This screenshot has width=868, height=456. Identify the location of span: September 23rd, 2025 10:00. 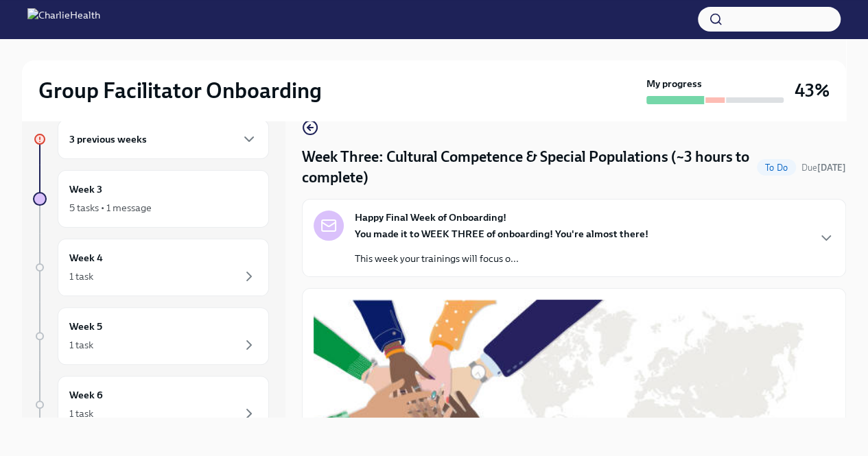
(823, 168).